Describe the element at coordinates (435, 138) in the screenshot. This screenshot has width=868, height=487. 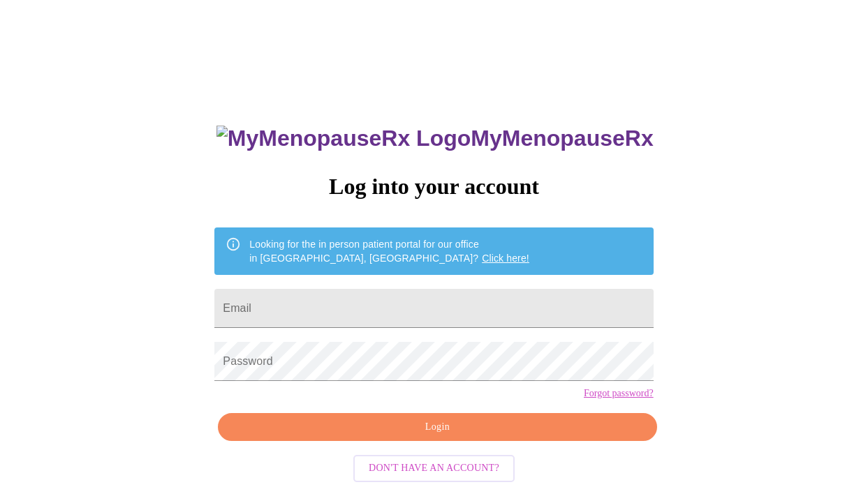
I see `h3: MyMenopauseRx` at that location.